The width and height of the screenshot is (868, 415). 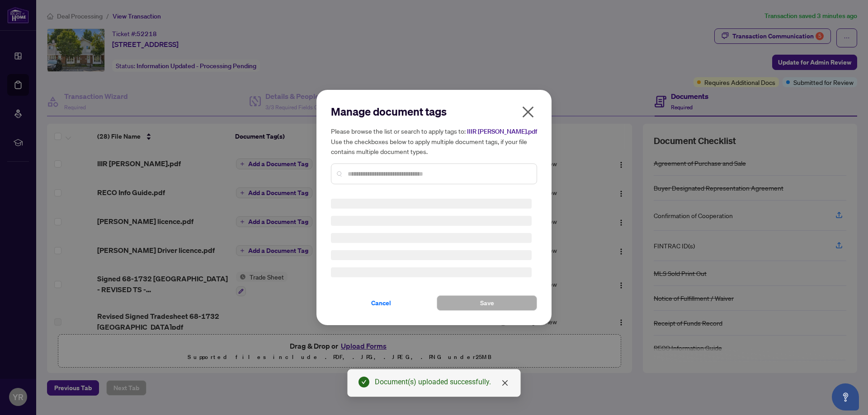 What do you see at coordinates (487, 303) in the screenshot?
I see `button: Save` at bounding box center [487, 303].